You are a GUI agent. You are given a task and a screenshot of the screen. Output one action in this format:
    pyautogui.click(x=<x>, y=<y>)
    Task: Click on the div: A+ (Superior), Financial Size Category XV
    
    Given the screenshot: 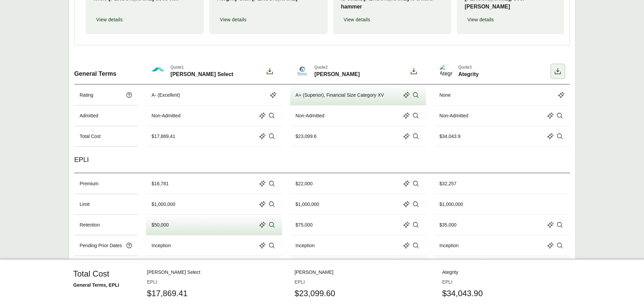 What is the action you would take?
    pyautogui.click(x=340, y=95)
    